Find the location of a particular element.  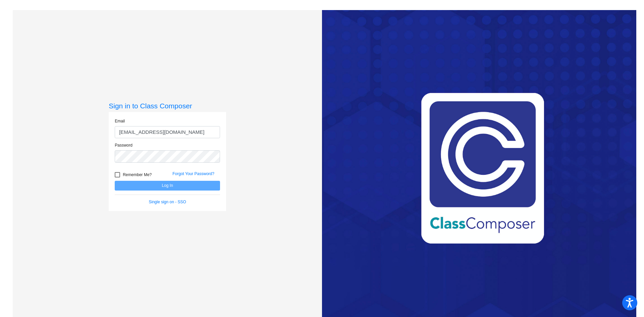

a: Single sign on - SSO is located at coordinates (168, 202).